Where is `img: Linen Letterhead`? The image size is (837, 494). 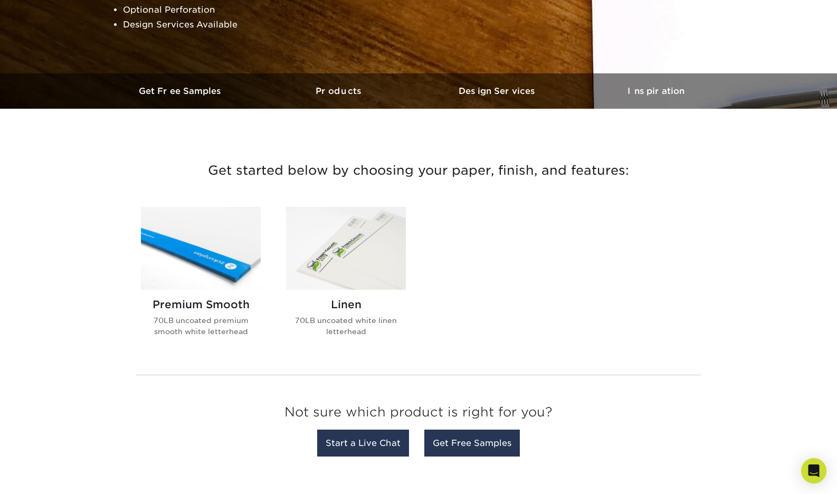
img: Linen Letterhead is located at coordinates (346, 248).